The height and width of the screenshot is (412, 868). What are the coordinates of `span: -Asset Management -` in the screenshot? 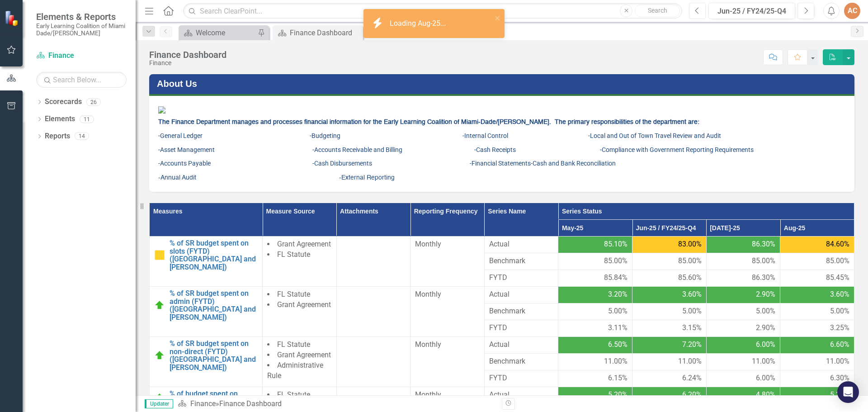 It's located at (456, 150).